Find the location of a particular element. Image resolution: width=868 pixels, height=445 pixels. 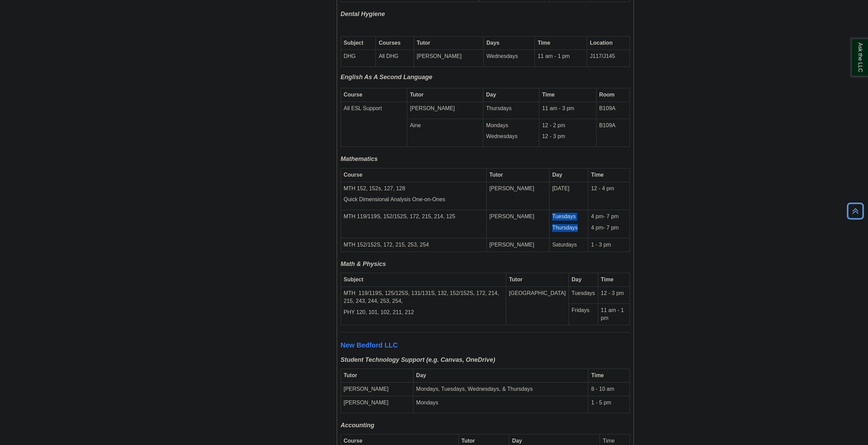

td: MTH 152/152S, 172, 215, 253, 254 is located at coordinates (413, 245).